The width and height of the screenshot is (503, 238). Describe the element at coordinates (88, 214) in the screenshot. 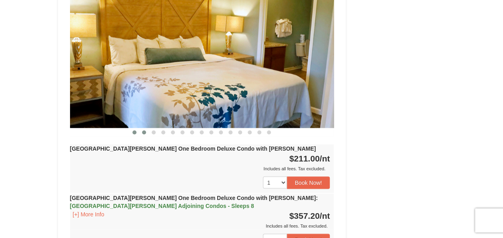

I see `button: [+] More Info` at that location.